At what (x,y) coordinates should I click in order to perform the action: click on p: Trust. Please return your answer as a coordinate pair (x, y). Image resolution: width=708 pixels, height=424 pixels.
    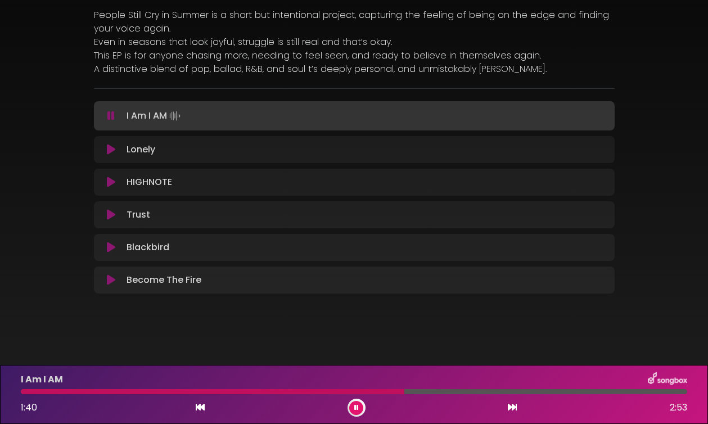
    Looking at the image, I should click on (138, 215).